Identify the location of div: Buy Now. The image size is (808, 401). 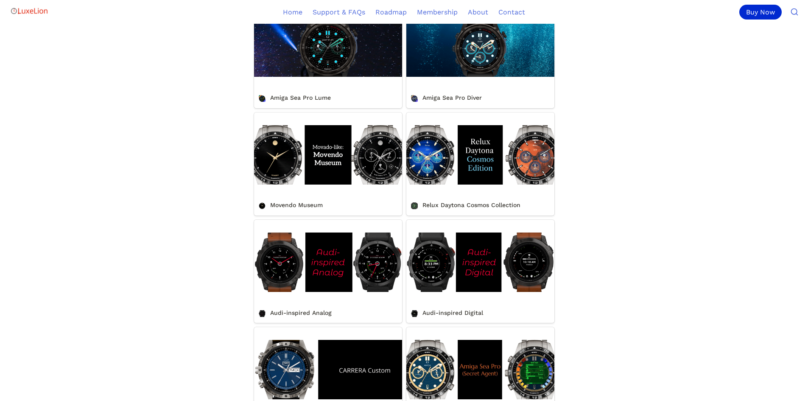
(761, 12).